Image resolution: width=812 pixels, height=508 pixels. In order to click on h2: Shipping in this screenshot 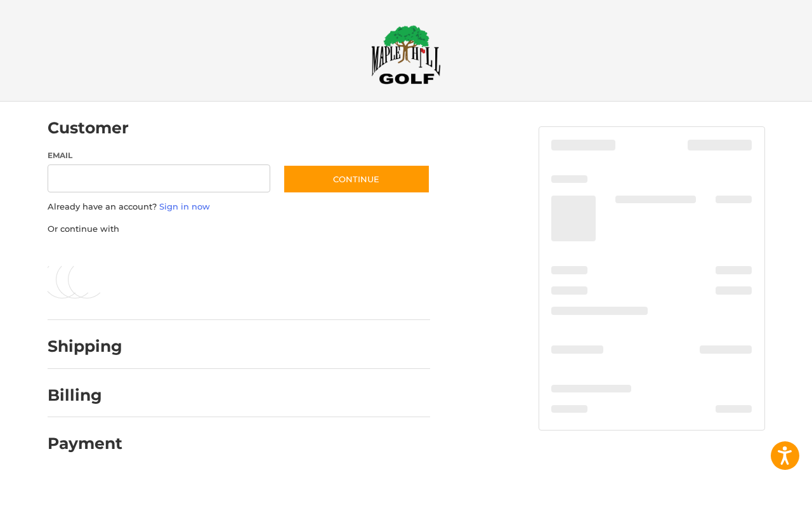, I will do `click(85, 346)`.